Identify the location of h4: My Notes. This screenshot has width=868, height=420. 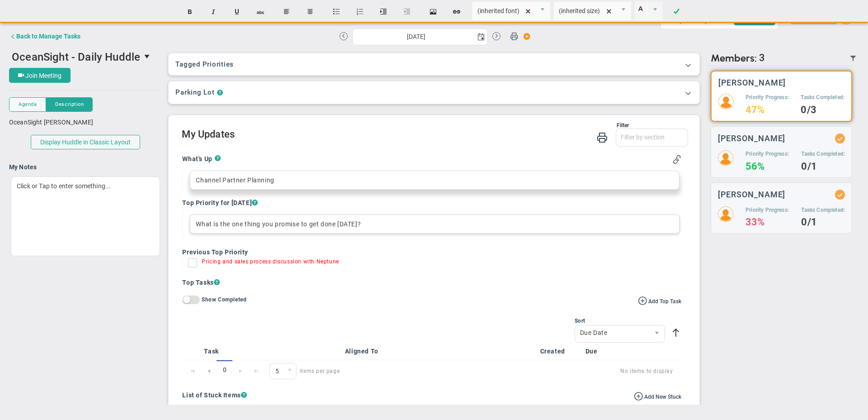
(85, 167).